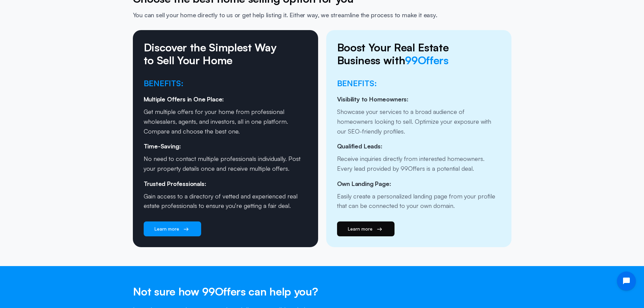 The width and height of the screenshot is (644, 308). What do you see at coordinates (418, 184) in the screenshot?
I see `p: Own Landing Page:` at bounding box center [418, 184].